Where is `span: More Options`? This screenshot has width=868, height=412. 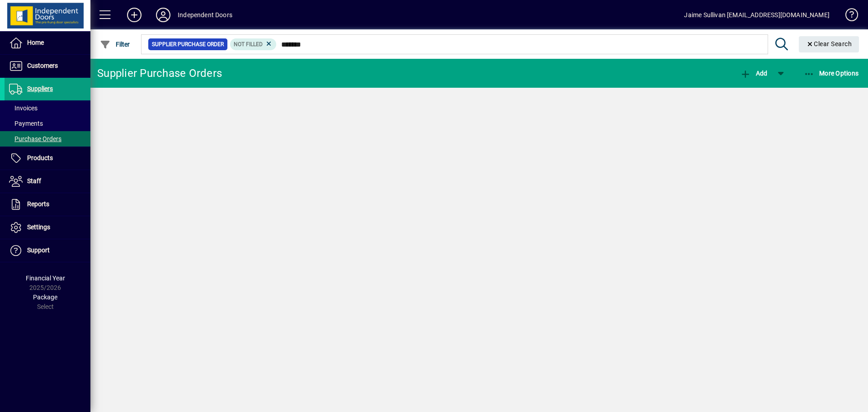 span: More Options is located at coordinates (831, 73).